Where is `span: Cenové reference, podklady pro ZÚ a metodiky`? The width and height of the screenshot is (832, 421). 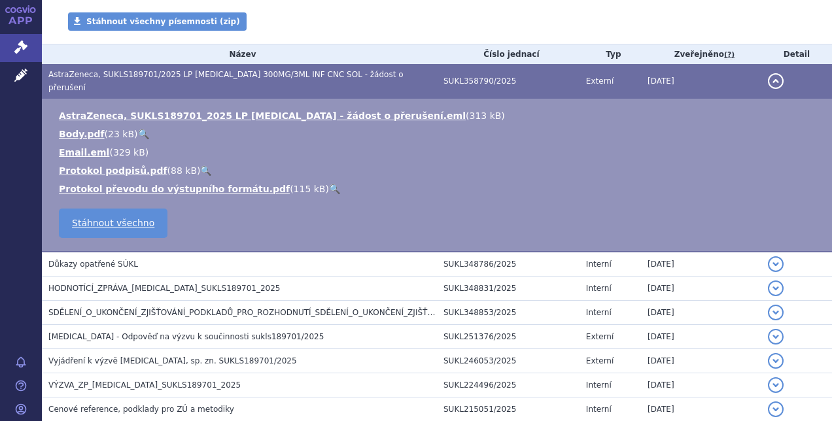
span: Cenové reference, podklady pro ZÚ a metodiky is located at coordinates (141, 410).